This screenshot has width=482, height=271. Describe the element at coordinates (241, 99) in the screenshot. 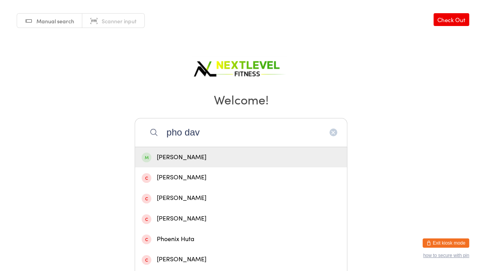

I see `h2: Welcome!` at that location.